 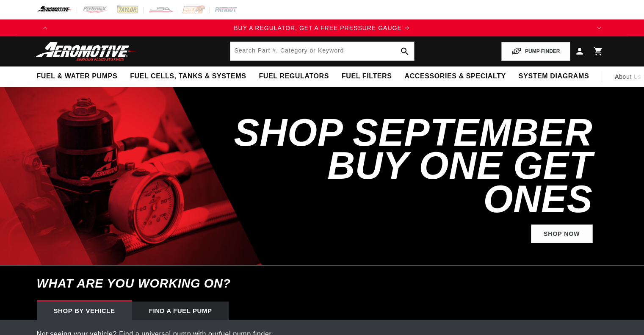 What do you see at coordinates (77, 76) in the screenshot?
I see `span: Fuel & Water Pumps` at bounding box center [77, 76].